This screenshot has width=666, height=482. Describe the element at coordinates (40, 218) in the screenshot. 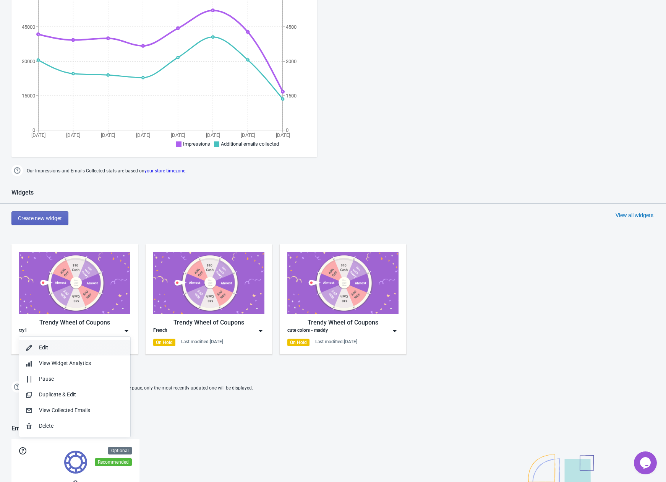

I see `button: Create new widget` at that location.